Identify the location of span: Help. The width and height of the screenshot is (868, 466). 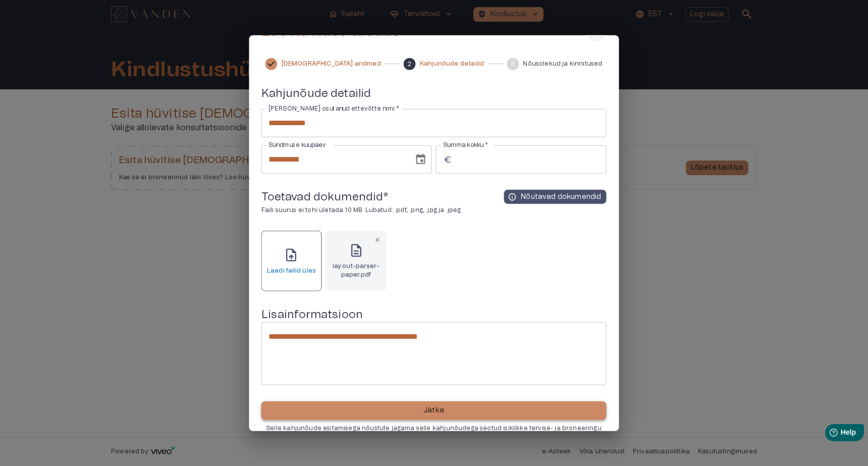
(59, 12).